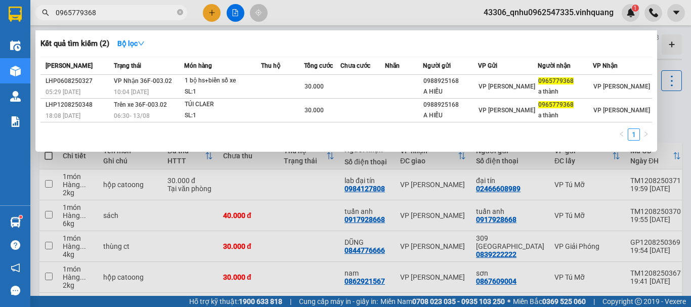 Image resolution: width=691 pixels, height=307 pixels. What do you see at coordinates (141, 44) in the screenshot?
I see `span: down` at bounding box center [141, 44].